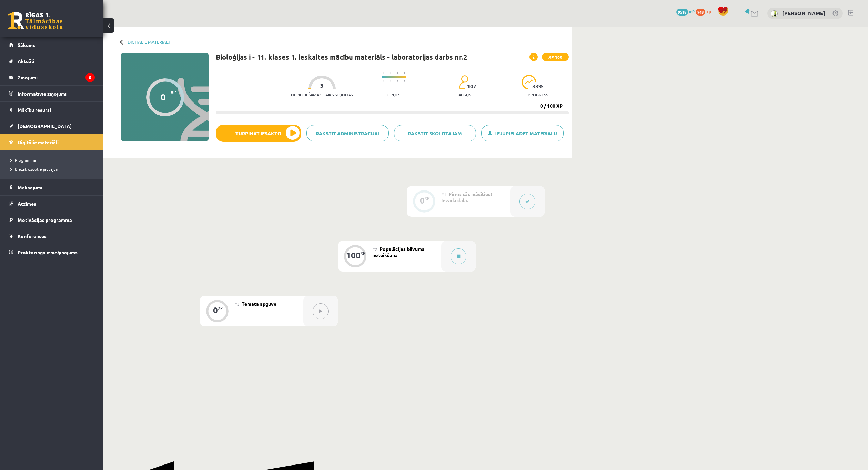 The image size is (868, 470). Describe the element at coordinates (393, 95) in the screenshot. I see `p: Grūts` at that location.